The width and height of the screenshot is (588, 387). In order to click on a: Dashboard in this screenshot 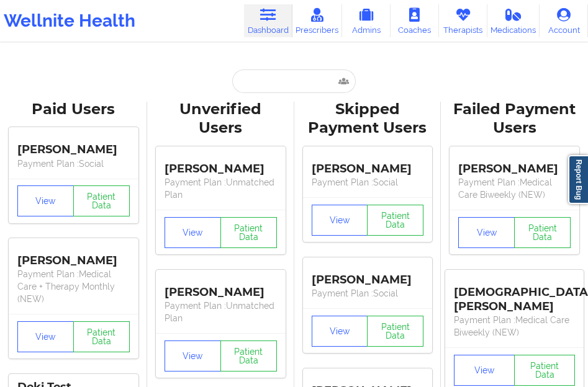, I will do `click(268, 21)`.